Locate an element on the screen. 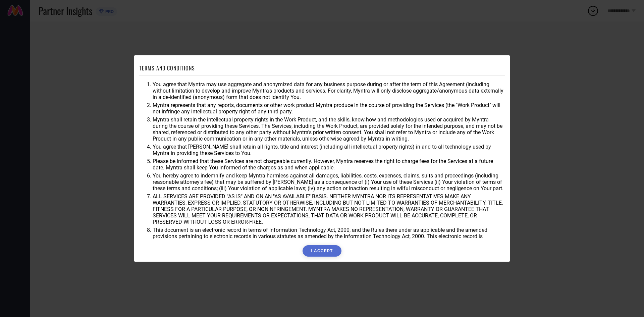  li: ALL SERVICES ARE PROVIDED "AS IS" AND ON AN "AS AVAILABLE" BASIS. NEITHER MYNTRA NOR ITS REPRESEN... is located at coordinates (329, 209).